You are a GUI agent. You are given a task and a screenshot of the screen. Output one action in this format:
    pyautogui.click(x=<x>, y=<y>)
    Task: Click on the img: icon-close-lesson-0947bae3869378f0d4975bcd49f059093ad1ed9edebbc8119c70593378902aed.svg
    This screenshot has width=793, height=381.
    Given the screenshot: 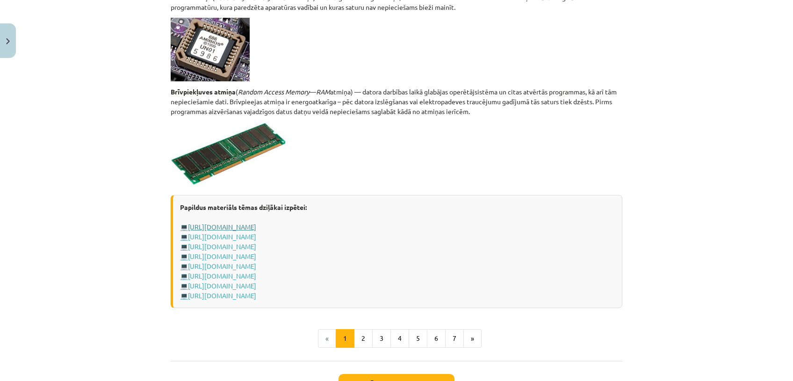 What is the action you would take?
    pyautogui.click(x=8, y=41)
    